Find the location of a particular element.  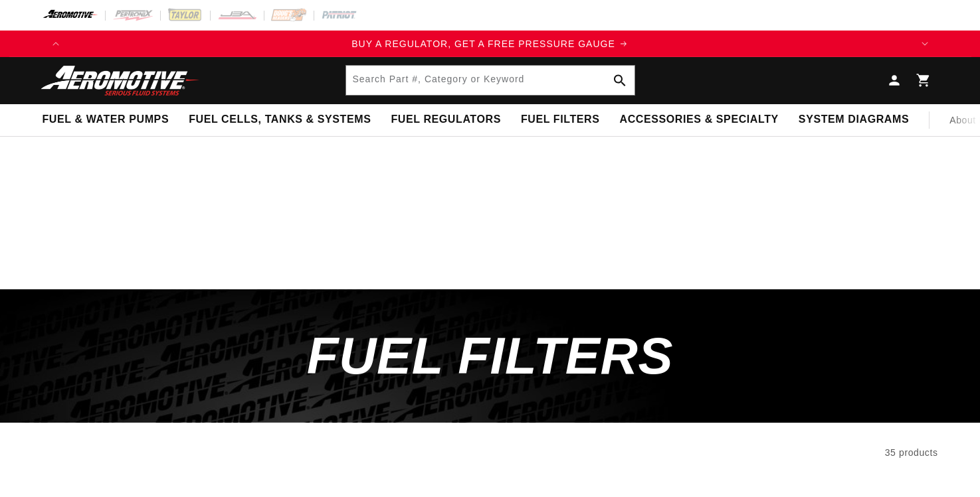

button: Translation missing: en.sections.announcements.next_announcement is located at coordinates (925, 43).